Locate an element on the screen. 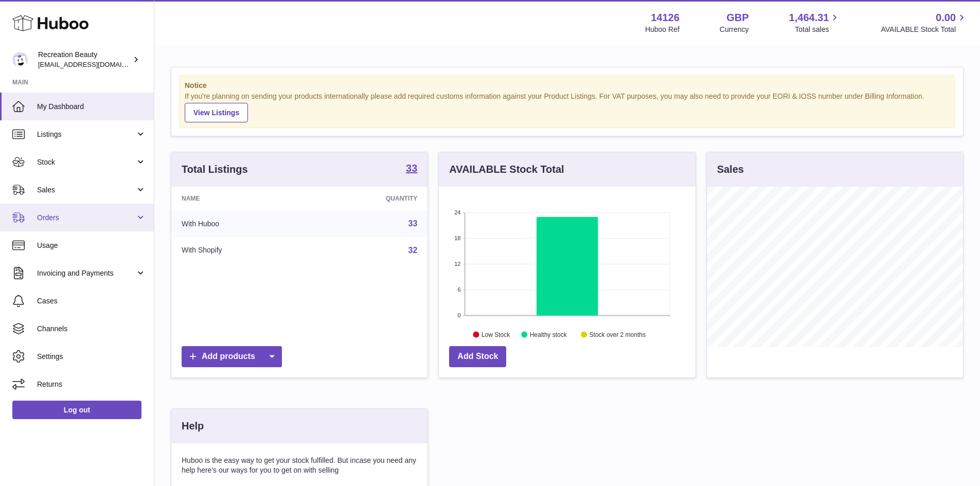  img: internalAdmin-14126@internal.huboo.com is located at coordinates (20, 60).